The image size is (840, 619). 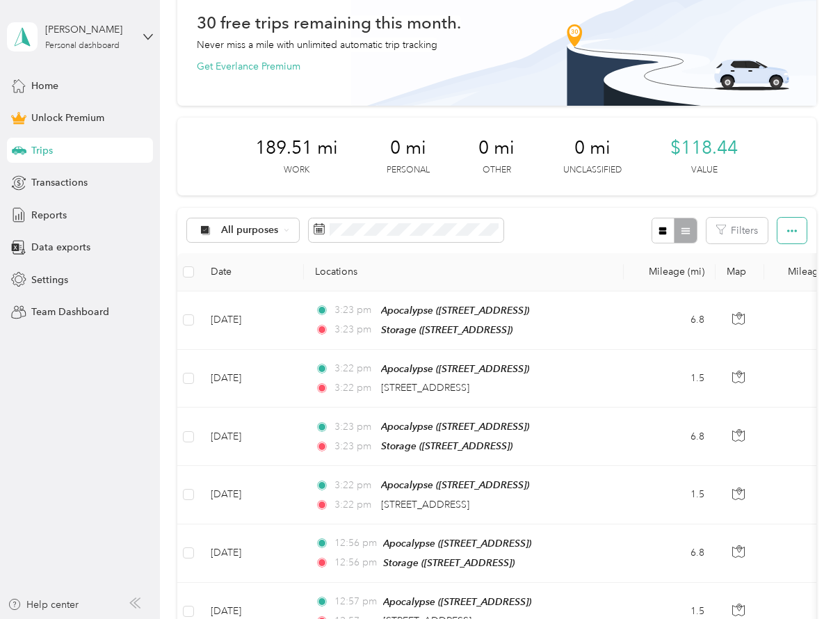 I want to click on p: Never miss a mile with unlimited automatic trip tracking, so click(x=317, y=45).